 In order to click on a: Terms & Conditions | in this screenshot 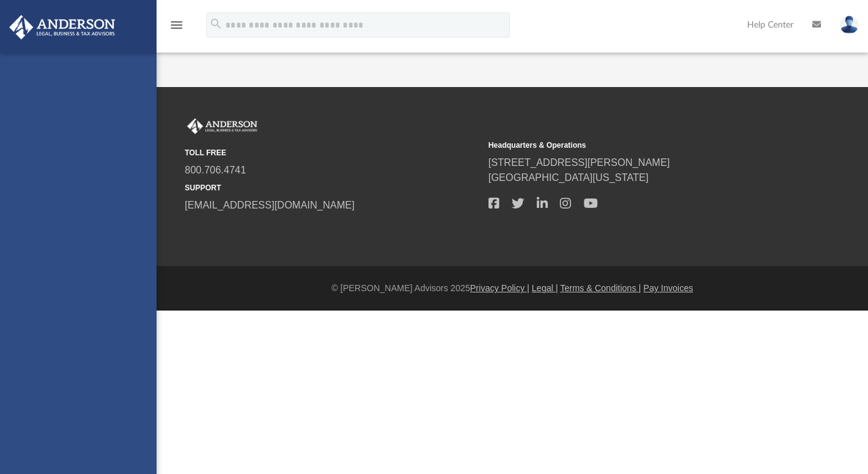, I will do `click(600, 288)`.